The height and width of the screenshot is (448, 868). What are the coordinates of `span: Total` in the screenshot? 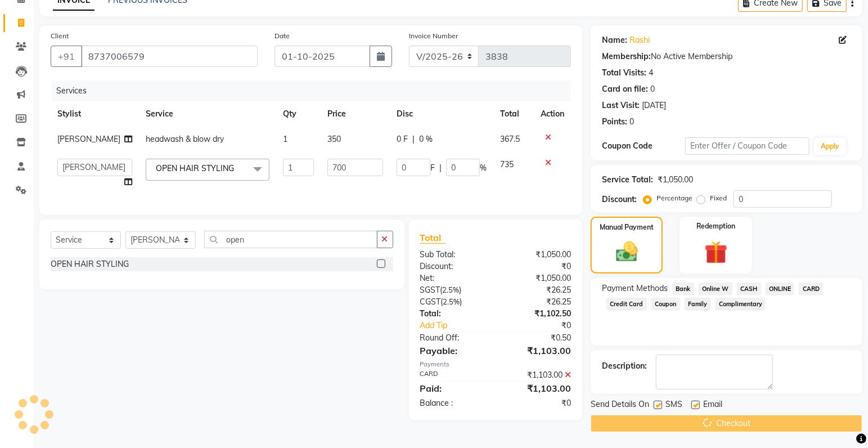 It's located at (433, 238).